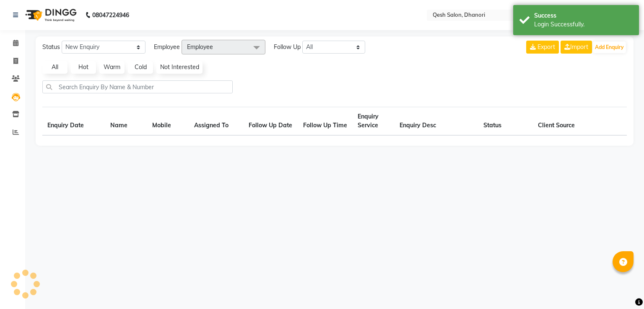  What do you see at coordinates (546, 47) in the screenshot?
I see `span: Export` at bounding box center [546, 47].